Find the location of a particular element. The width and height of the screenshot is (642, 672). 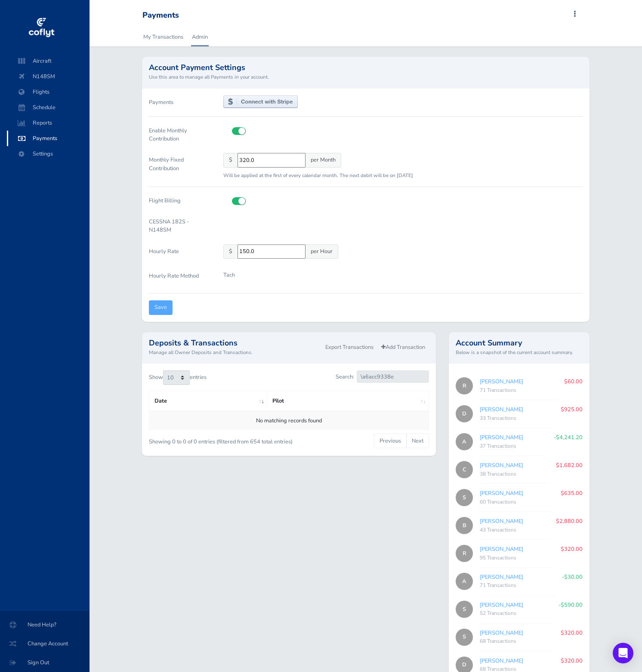

p: -$4,241.20 is located at coordinates (568, 437).